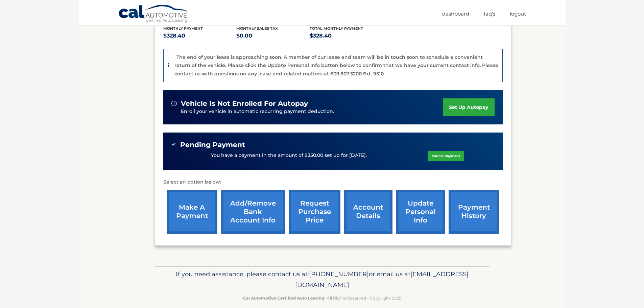 Image resolution: width=644 pixels, height=308 pixels. Describe the element at coordinates (336, 65) in the screenshot. I see `p: The end of your lease is approaching soon. A member of our lease end team will be in touch soon t...` at that location.